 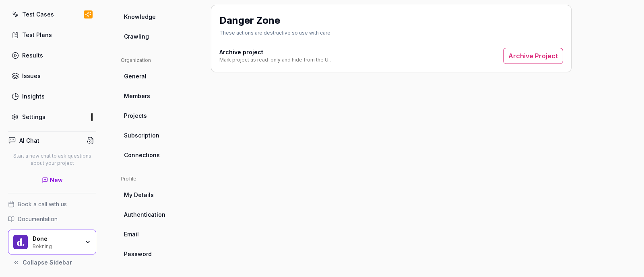 What do you see at coordinates (52, 219) in the screenshot?
I see `a: Documentation` at bounding box center [52, 219].